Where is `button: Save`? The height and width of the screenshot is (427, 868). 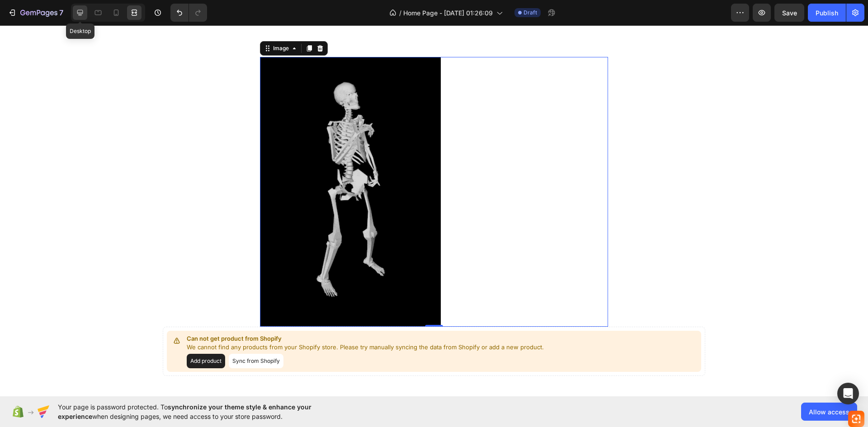 button: Save is located at coordinates (789, 13).